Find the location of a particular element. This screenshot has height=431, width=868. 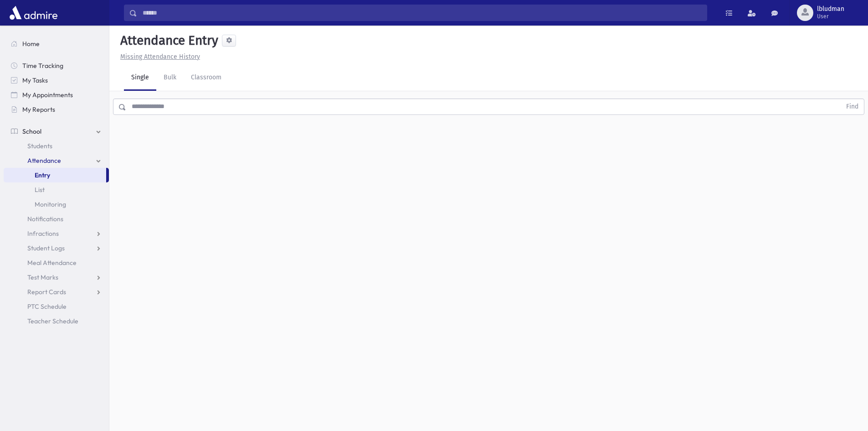

span: lbludman is located at coordinates (831, 10).